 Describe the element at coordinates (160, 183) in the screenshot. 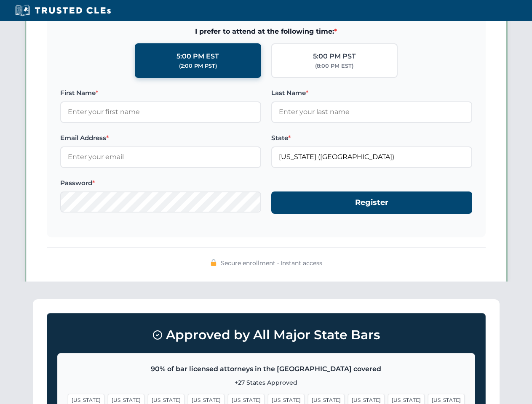

I see `label: Password` at that location.